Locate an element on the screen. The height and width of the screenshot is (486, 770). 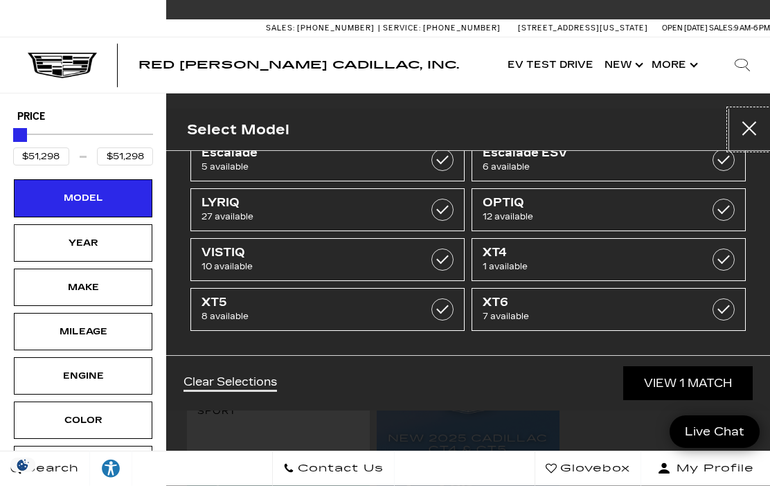
div: Price is located at coordinates (83, 144).